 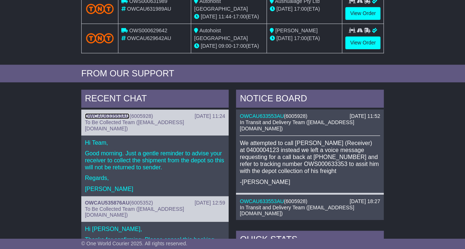 What do you see at coordinates (155, 161) in the screenshot?
I see `p: Good morning. Just a gentle reminder to advise your receiver to collect the shipment from the dep...` at bounding box center [155, 161].